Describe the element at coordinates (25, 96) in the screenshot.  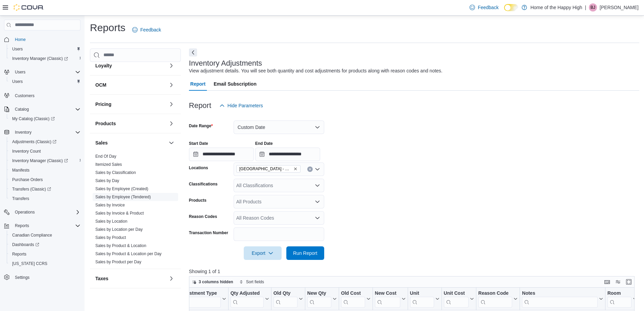
I see `a: Customers` at that location.